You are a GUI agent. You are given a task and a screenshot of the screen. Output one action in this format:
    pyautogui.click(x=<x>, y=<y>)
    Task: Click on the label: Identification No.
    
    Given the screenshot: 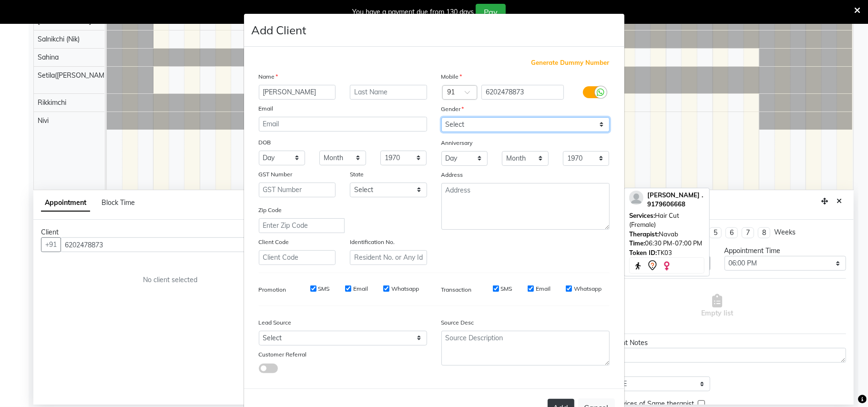 What is the action you would take?
    pyautogui.click(x=372, y=242)
    